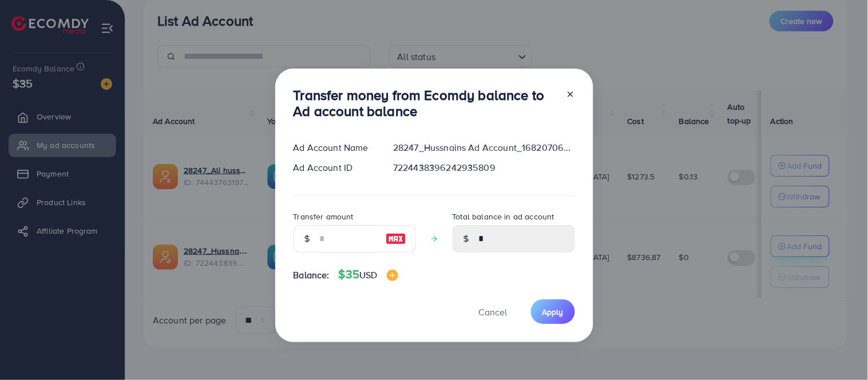 The height and width of the screenshot is (380, 868). I want to click on button: Apply, so click(553, 312).